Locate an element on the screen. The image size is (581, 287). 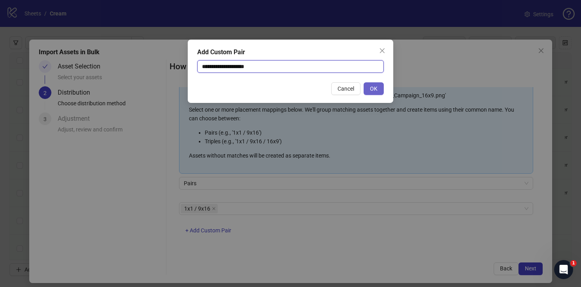
button: Cancel is located at coordinates (346, 89).